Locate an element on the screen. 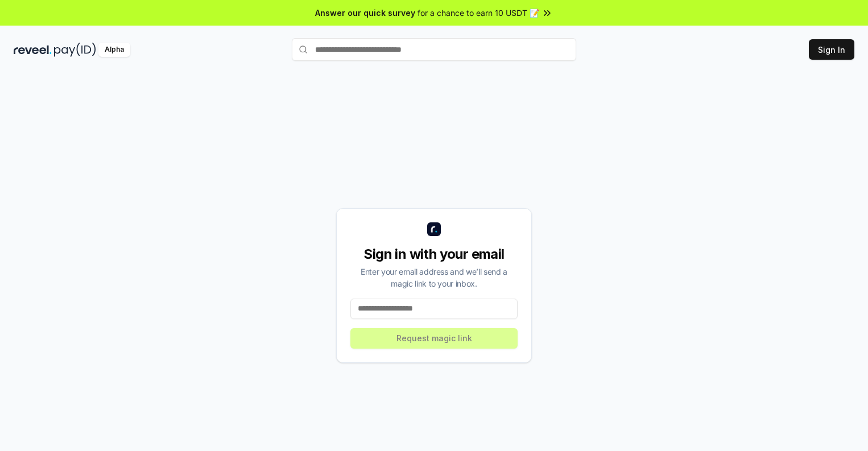 The height and width of the screenshot is (451, 868). span: for a chance to earn 10 USDT 📝 is located at coordinates (478, 13).